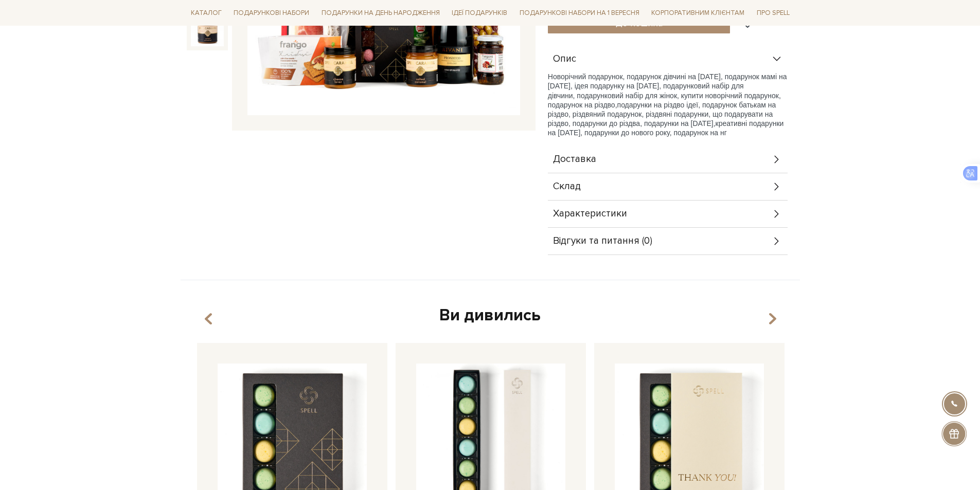  I want to click on a: Корпоративним клієнтам, so click(697, 13).